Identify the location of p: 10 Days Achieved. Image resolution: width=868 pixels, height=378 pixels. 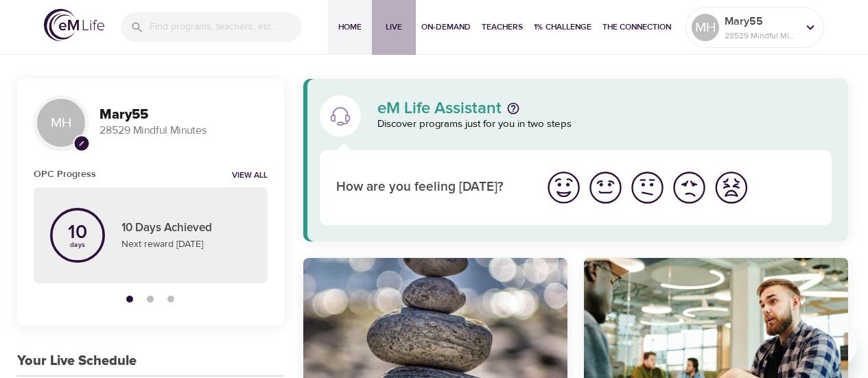
(186, 228).